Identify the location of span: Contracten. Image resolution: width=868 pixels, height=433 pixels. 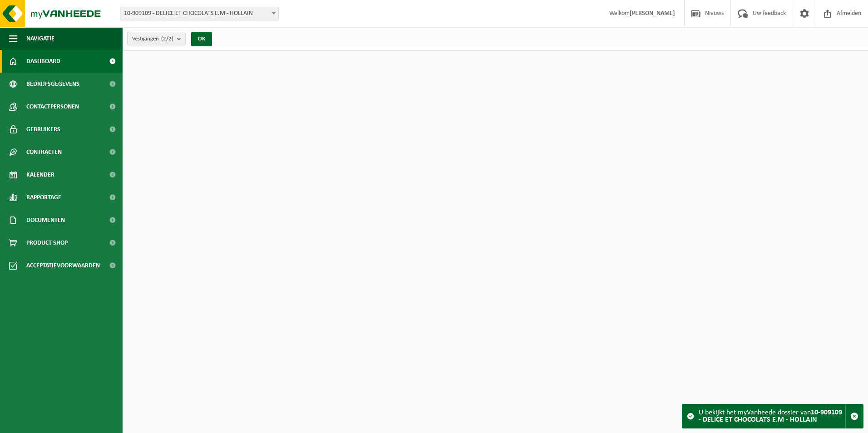
(44, 152).